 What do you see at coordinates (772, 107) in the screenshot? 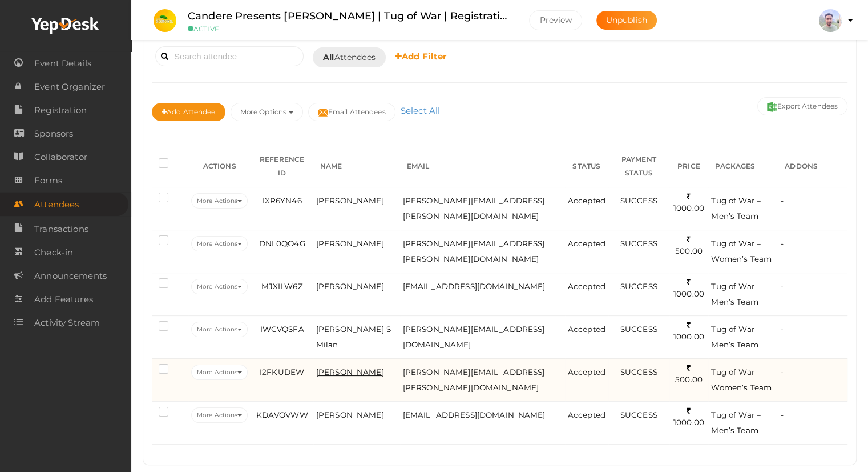
I see `img: excel.svg` at bounding box center [772, 107].